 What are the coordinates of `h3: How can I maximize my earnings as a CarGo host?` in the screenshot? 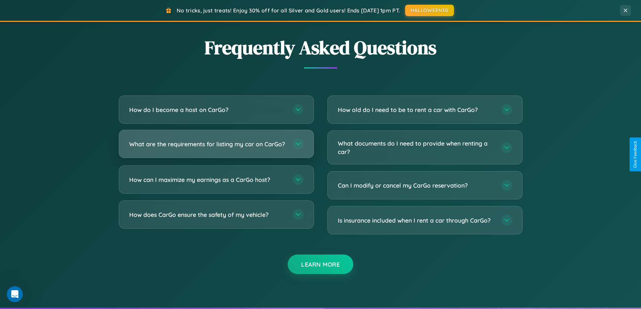 It's located at (208, 180).